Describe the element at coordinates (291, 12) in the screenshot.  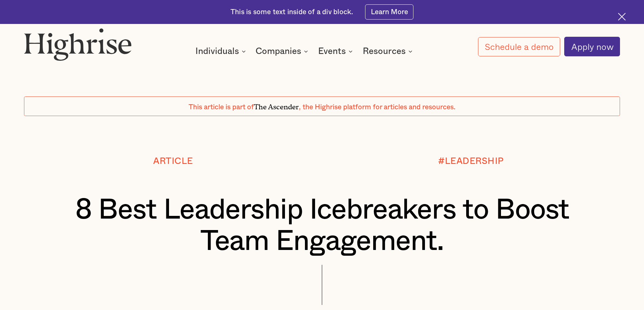
I see `div: This is some text inside of a div block.` at that location.